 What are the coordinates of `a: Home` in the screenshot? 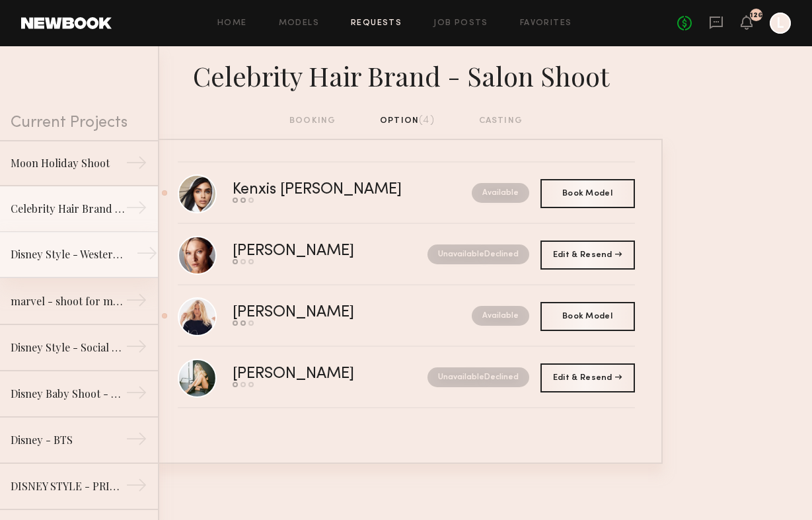 It's located at (232, 23).